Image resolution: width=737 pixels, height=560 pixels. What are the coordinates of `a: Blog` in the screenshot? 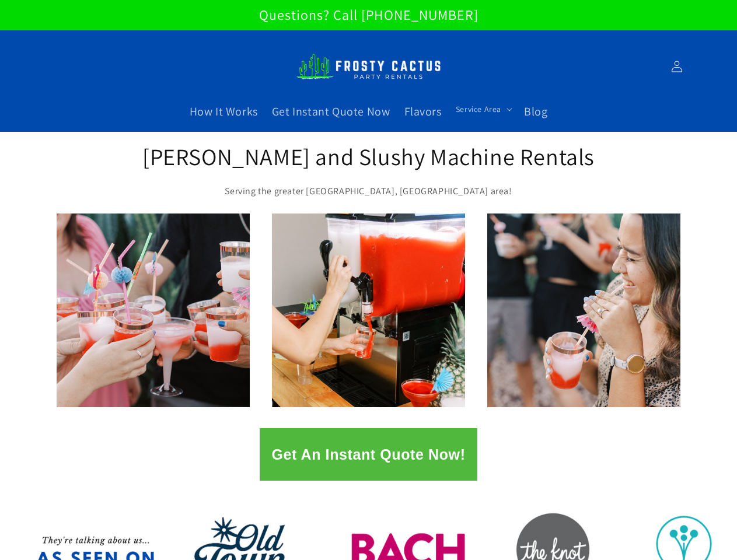 It's located at (536, 111).